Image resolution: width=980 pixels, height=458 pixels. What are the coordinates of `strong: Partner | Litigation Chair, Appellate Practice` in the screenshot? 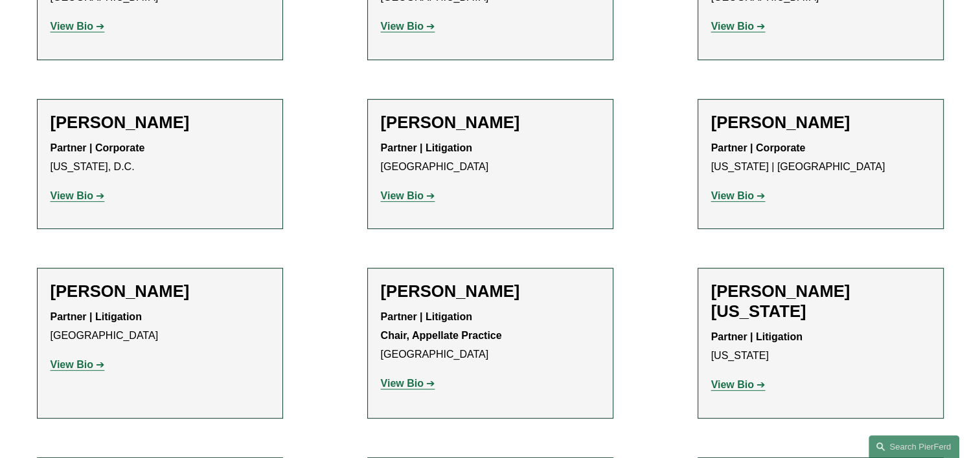 It's located at (441, 326).